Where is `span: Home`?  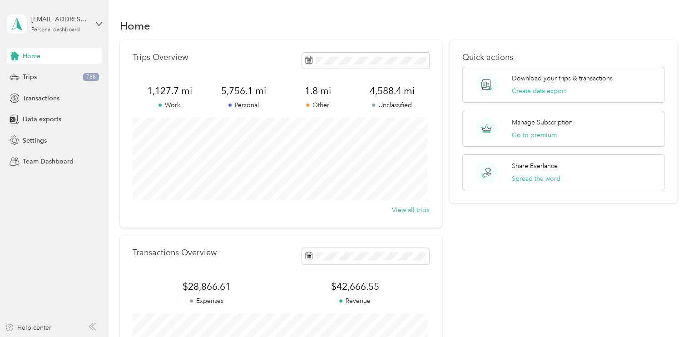 span: Home is located at coordinates (31, 56).